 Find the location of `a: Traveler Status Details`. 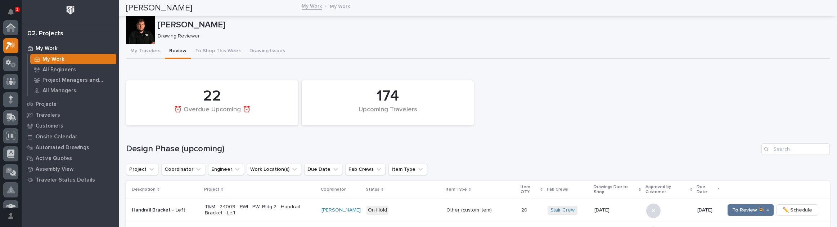

a: Traveler Status Details is located at coordinates (70, 180).